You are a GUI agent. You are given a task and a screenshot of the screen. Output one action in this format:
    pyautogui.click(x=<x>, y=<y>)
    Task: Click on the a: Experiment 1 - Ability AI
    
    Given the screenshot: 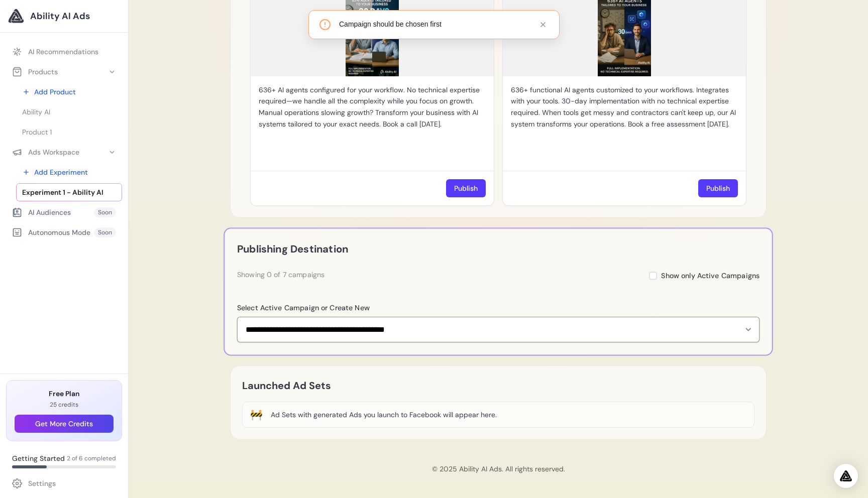 What is the action you would take?
    pyautogui.click(x=69, y=192)
    